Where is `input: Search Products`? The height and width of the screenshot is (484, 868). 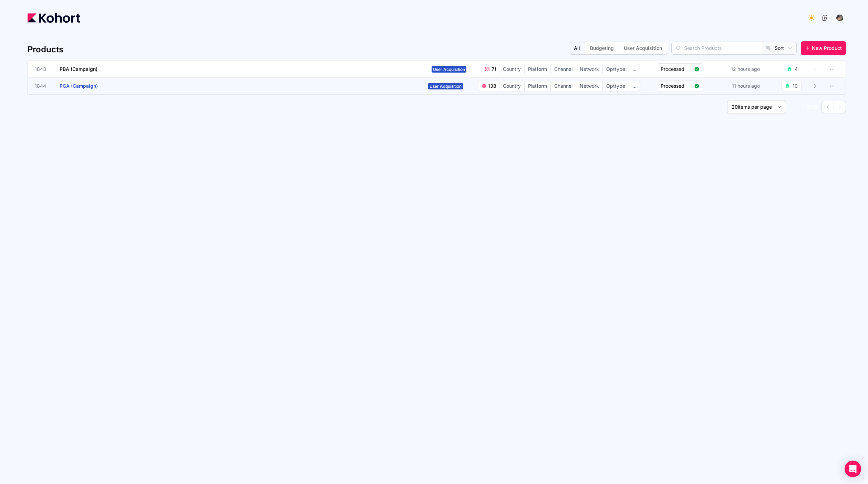 input: Search Products is located at coordinates (717, 48).